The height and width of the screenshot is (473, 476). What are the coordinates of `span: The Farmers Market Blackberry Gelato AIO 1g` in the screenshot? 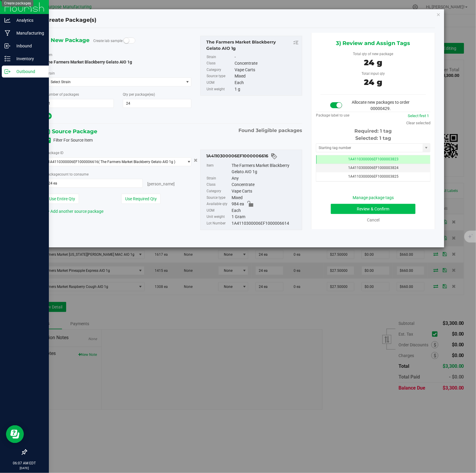 It's located at (89, 62).